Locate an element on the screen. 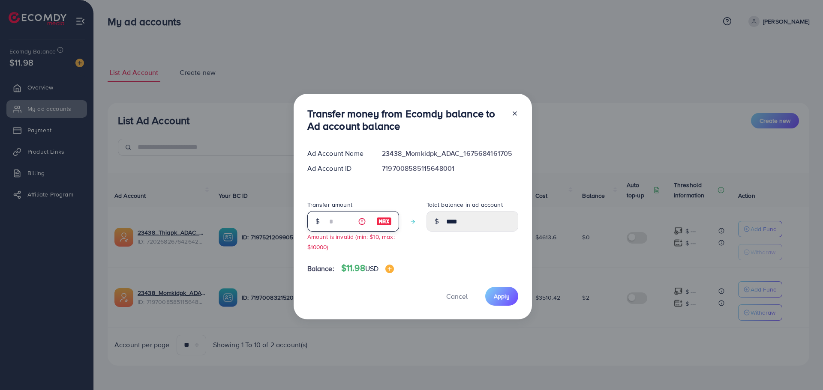 This screenshot has width=823, height=390. span: Balance: is located at coordinates (320, 269).